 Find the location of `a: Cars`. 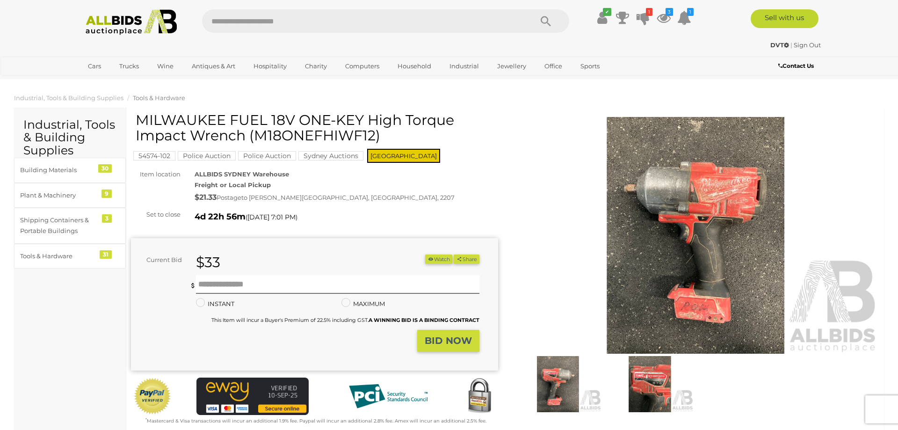

a: Cars is located at coordinates (95, 66).